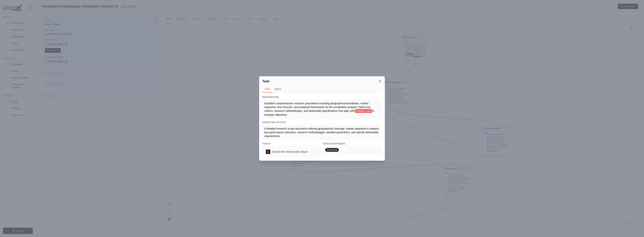  Describe the element at coordinates (318, 107) in the screenshot. I see `span: Establish comprehensive research parameters including geographical boundaries, market segments, t...` at that location.